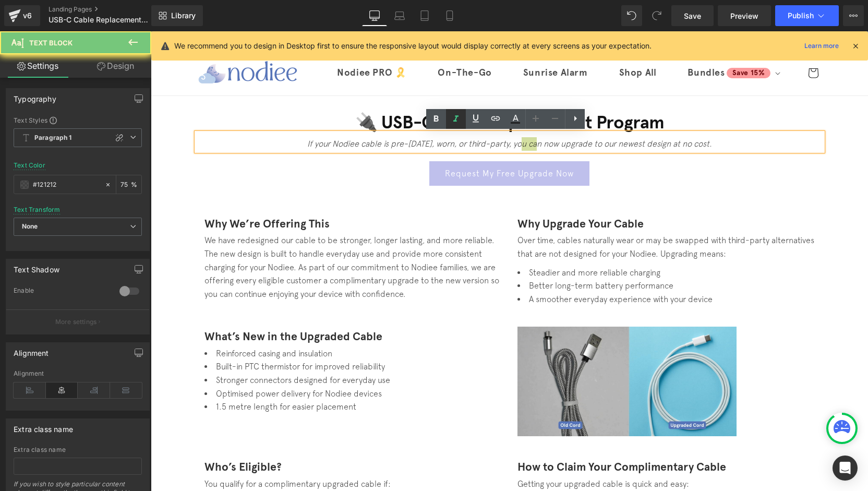  What do you see at coordinates (515, 268) in the screenshot?
I see `li: A smoother everyday experience with your device` at bounding box center [515, 268].